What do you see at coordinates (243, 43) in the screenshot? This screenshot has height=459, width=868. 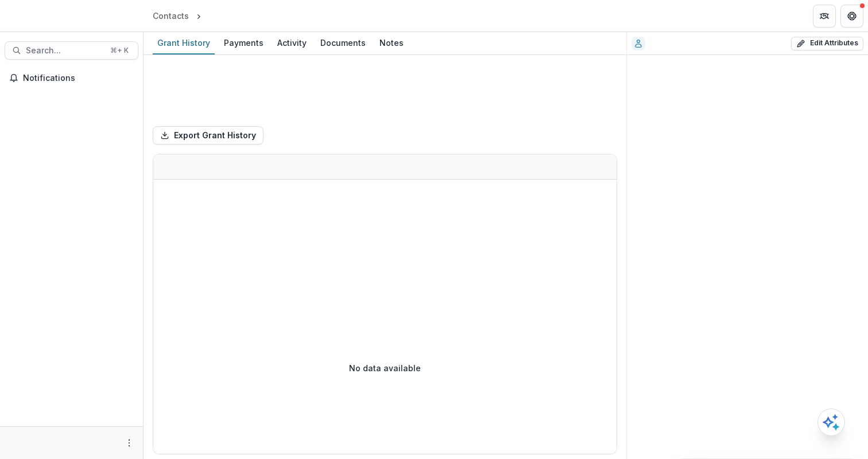 I see `a: Payments` at bounding box center [243, 43].